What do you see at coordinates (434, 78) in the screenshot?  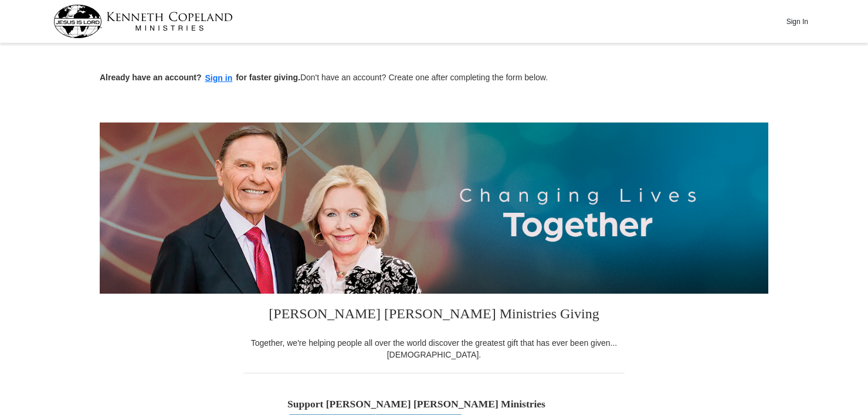 I see `p: Don't have an account? Create one after completing the form below.` at bounding box center [434, 78].